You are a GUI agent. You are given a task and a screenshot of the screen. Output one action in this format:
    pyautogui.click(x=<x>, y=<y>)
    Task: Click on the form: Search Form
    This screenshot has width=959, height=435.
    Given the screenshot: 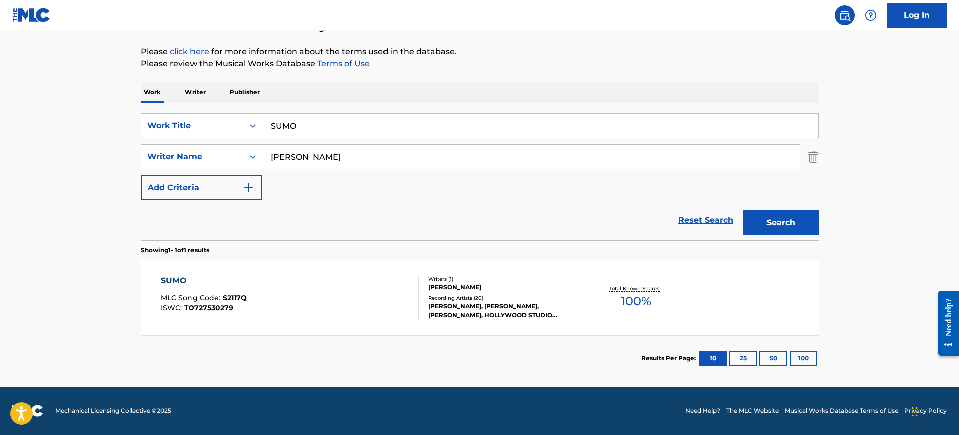 What is the action you would take?
    pyautogui.click(x=480, y=177)
    